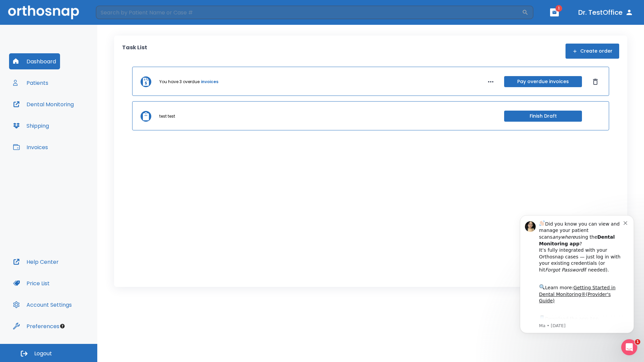 This screenshot has width=644, height=362. Describe the element at coordinates (42, 305) in the screenshot. I see `button: Account Settings` at that location.